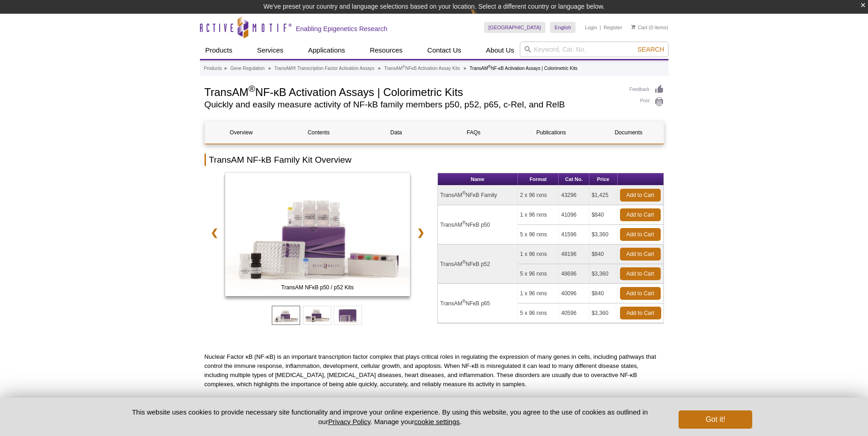  Describe the element at coordinates (594, 49) in the screenshot. I see `input: Keyword, Cat. No.` at that location.